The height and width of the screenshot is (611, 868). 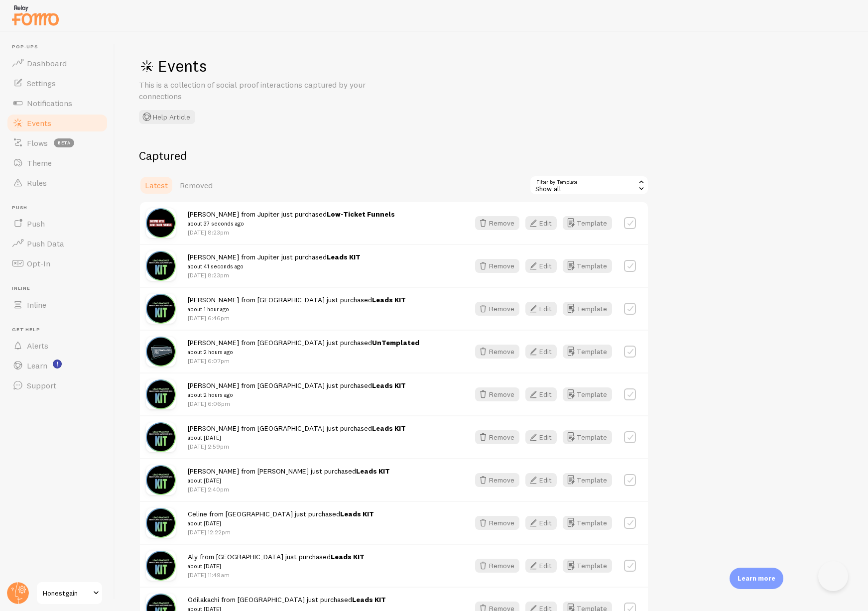 What do you see at coordinates (42, 83) in the screenshot?
I see `span: Settings` at bounding box center [42, 83].